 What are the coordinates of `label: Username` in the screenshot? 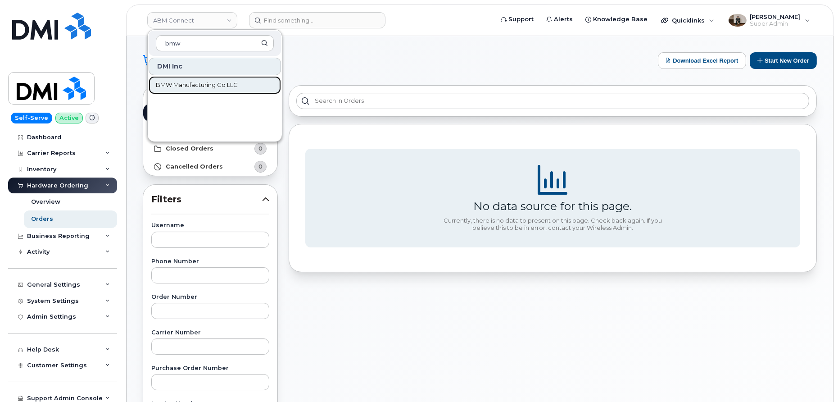 It's located at (210, 225).